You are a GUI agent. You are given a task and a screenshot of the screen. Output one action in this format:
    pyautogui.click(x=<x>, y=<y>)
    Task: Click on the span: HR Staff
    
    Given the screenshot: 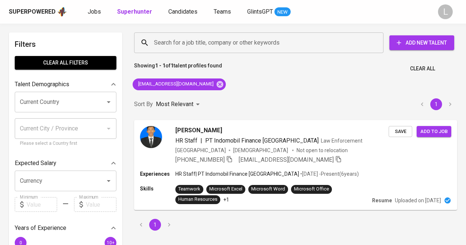 What is the action you would take?
    pyautogui.click(x=186, y=140)
    